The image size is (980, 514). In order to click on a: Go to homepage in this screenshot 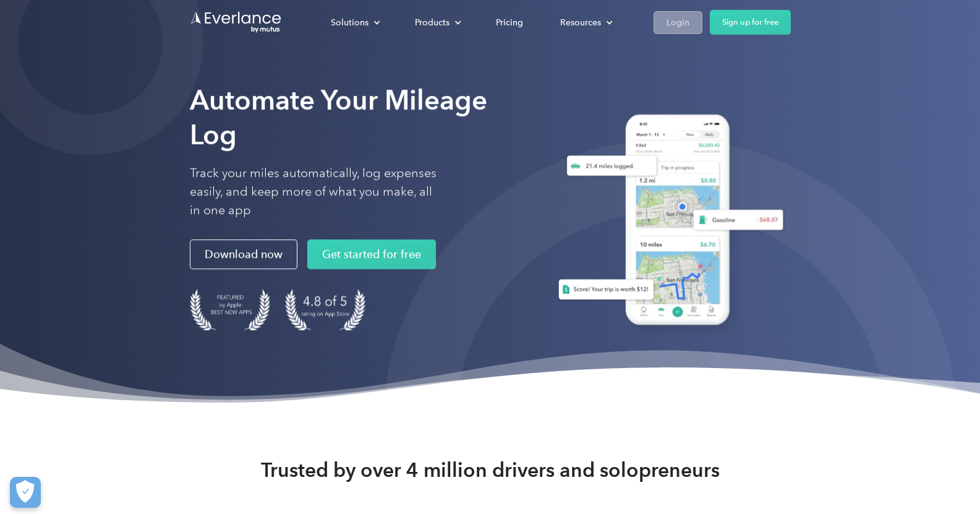, I will do `click(236, 22)`.